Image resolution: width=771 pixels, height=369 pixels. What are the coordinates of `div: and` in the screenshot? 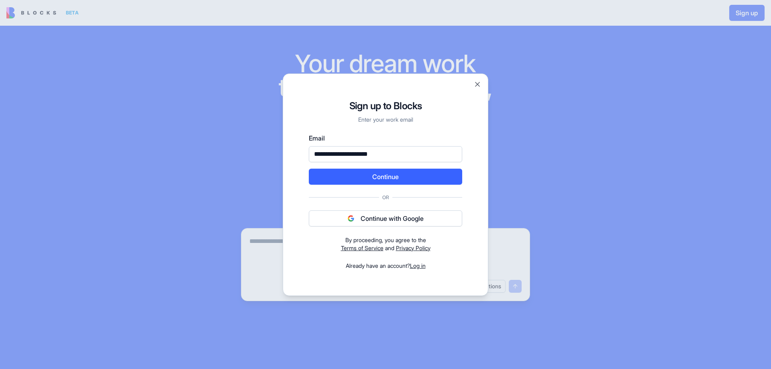 It's located at (385, 244).